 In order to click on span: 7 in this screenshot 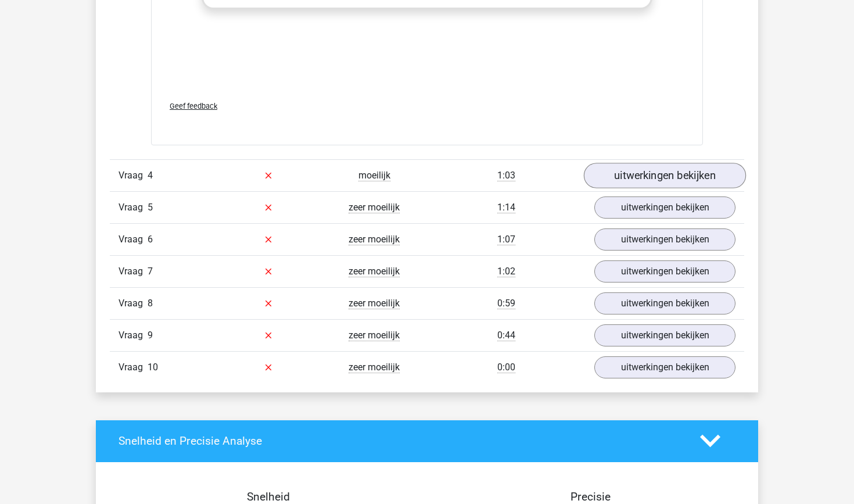, I will do `click(150, 271)`.